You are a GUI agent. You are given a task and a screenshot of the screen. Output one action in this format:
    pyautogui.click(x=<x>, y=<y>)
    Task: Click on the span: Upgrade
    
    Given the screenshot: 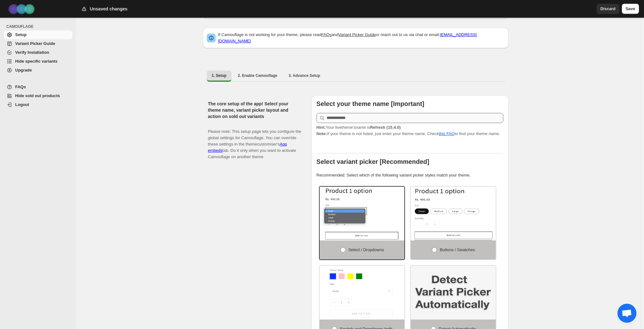 What is the action you would take?
    pyautogui.click(x=23, y=70)
    